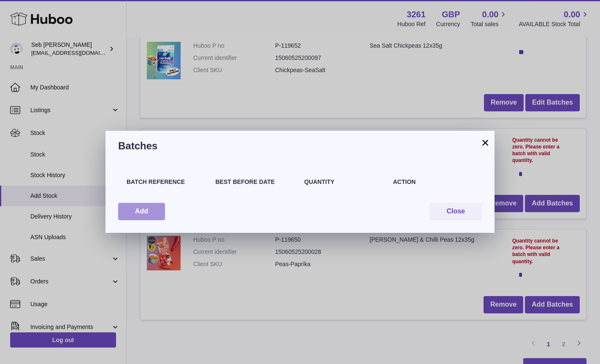 This screenshot has width=600, height=364. I want to click on h3: Batches, so click(300, 146).